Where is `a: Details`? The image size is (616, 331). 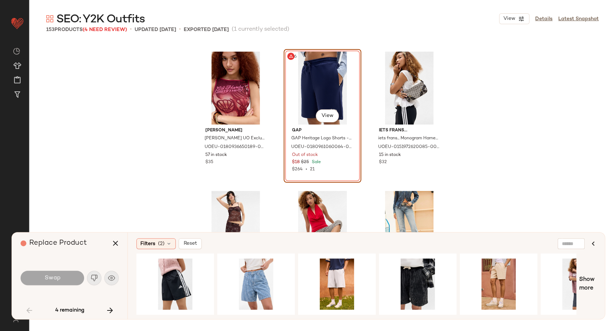
a: Details is located at coordinates (543, 19).